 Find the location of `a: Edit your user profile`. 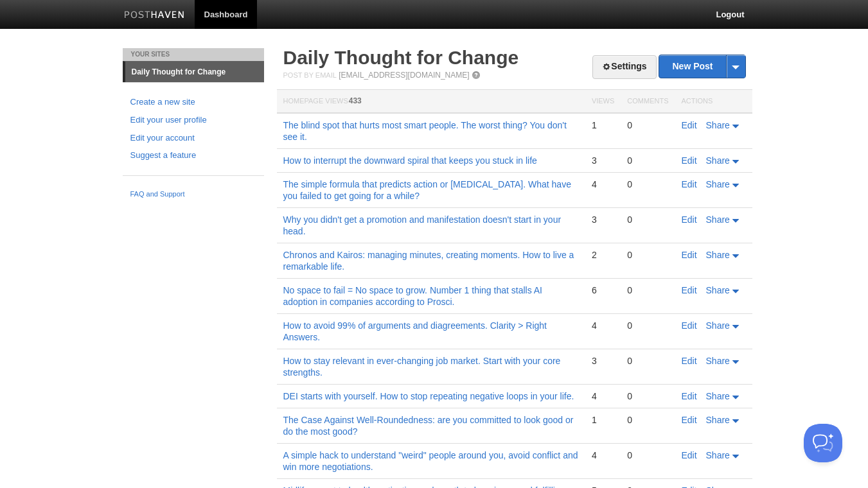

a: Edit your user profile is located at coordinates (194, 120).